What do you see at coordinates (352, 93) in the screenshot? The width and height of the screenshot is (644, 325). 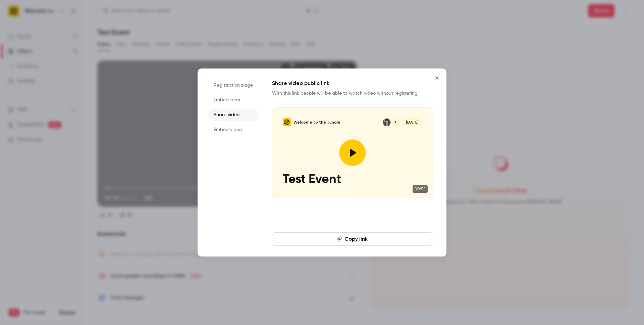 I see `p: With this link people will be able to watch video without registering` at bounding box center [352, 93].